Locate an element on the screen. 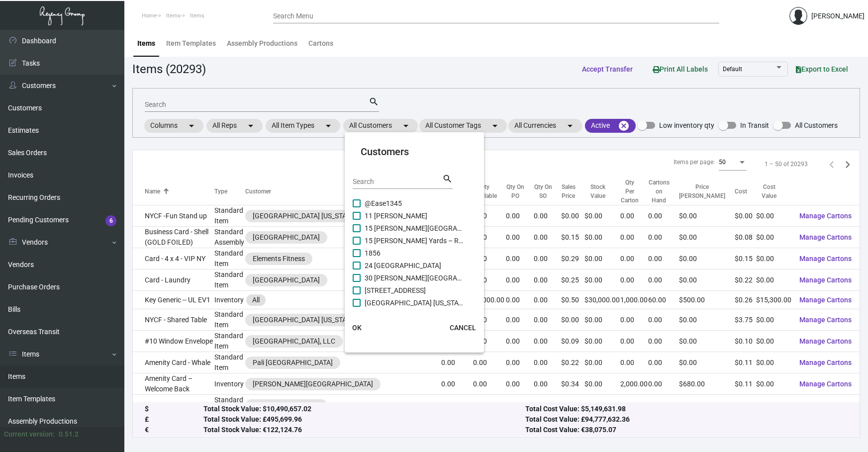 Image resolution: width=868 pixels, height=452 pixels. span: @Ease1345 is located at coordinates (414, 204).